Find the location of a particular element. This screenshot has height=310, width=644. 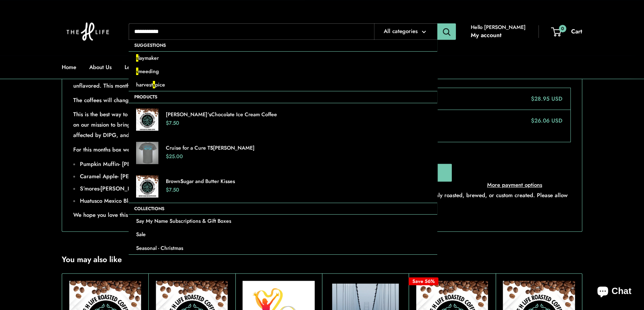

span: pice is located at coordinates (160, 85).